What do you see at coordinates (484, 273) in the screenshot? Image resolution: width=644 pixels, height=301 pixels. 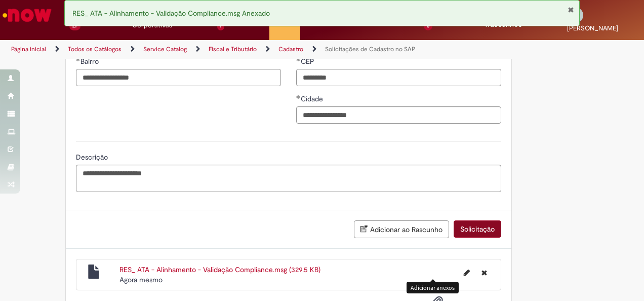 I see `button: Excluir RES_ ATA - Alinhamento - Validação Compliance.msg` at bounding box center [484, 273].